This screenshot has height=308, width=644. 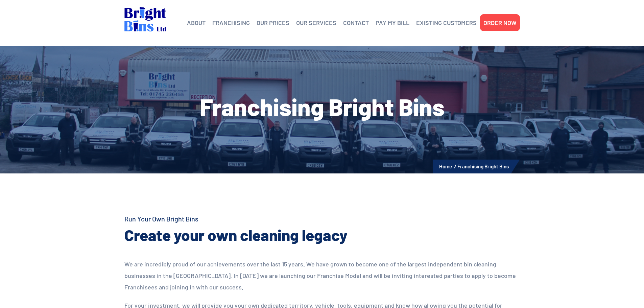 I want to click on a: ORDER NOW, so click(x=500, y=23).